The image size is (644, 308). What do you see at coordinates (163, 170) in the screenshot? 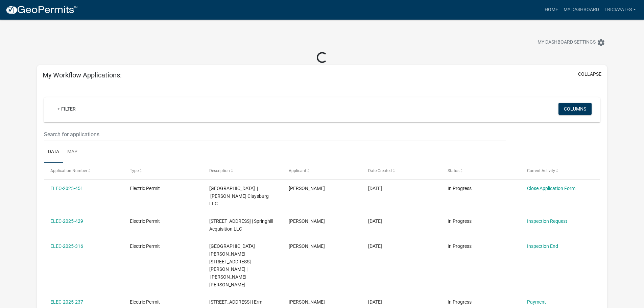
I see `datatable-header-cell: Type` at bounding box center [163, 170].